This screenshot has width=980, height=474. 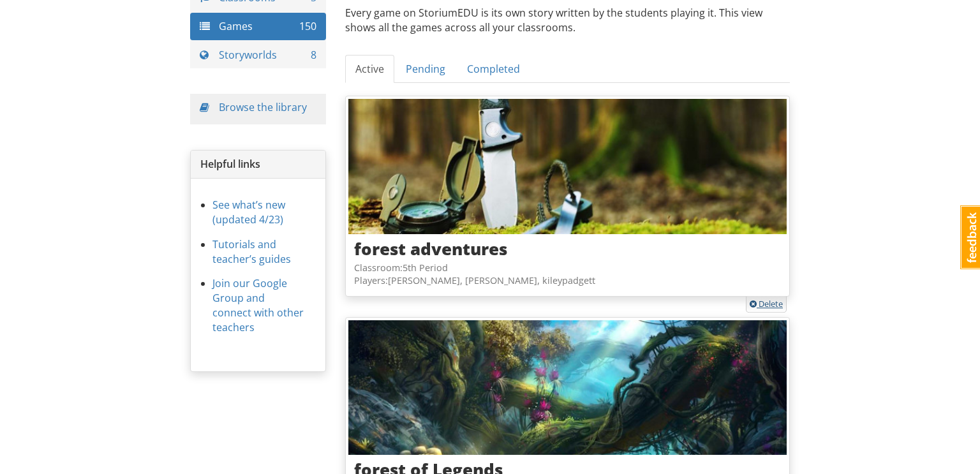 What do you see at coordinates (568, 167) in the screenshot?
I see `img: jhptzdg5o2kxi3cbdpx8.jpg` at bounding box center [568, 167].